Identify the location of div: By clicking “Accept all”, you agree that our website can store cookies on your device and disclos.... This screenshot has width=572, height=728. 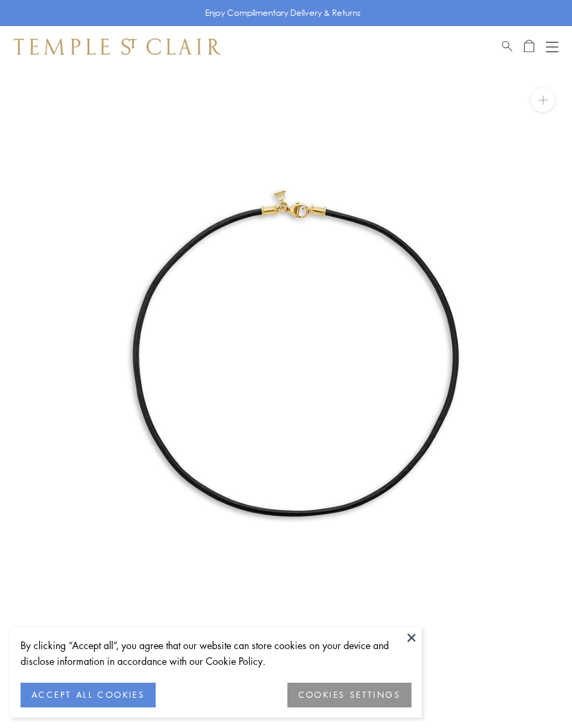
(216, 653).